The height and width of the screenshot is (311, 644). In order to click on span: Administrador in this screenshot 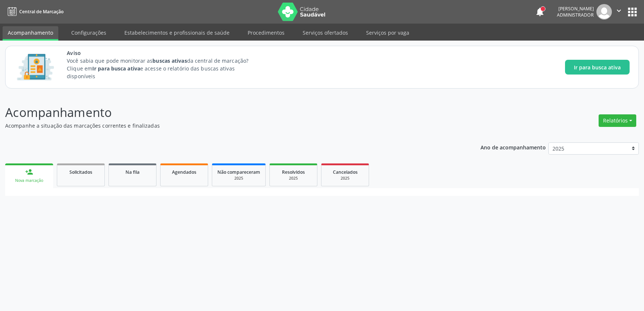, I will do `click(575, 15)`.